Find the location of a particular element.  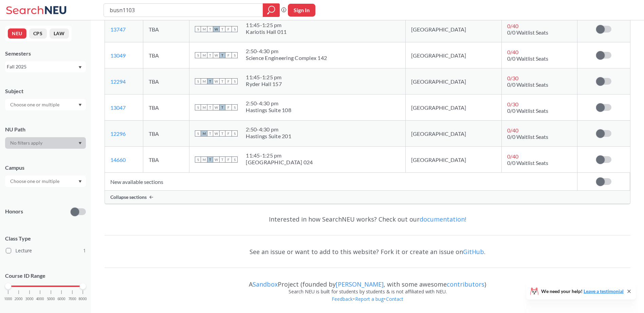

span: 2000 is located at coordinates (19, 299).